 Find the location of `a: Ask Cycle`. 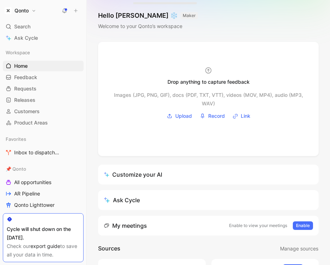

a: Ask Cycle is located at coordinates (43, 38).